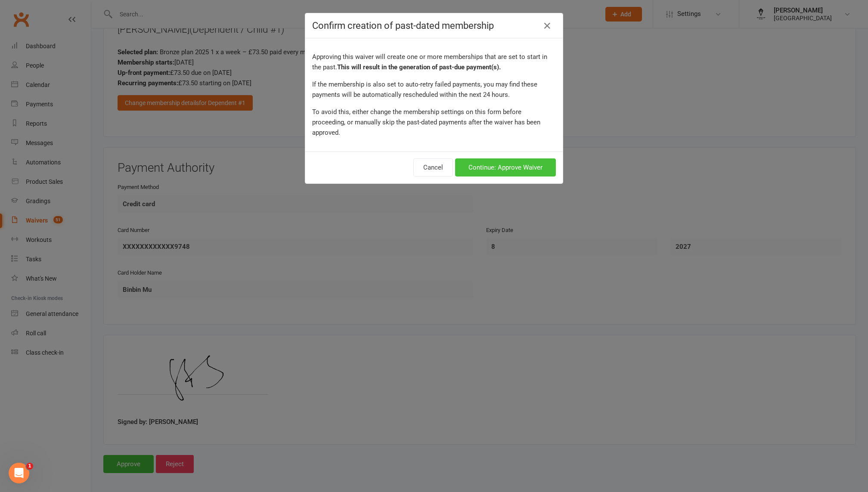  I want to click on strong: This will result in the generation of past-due payment(s)., so click(419, 67).